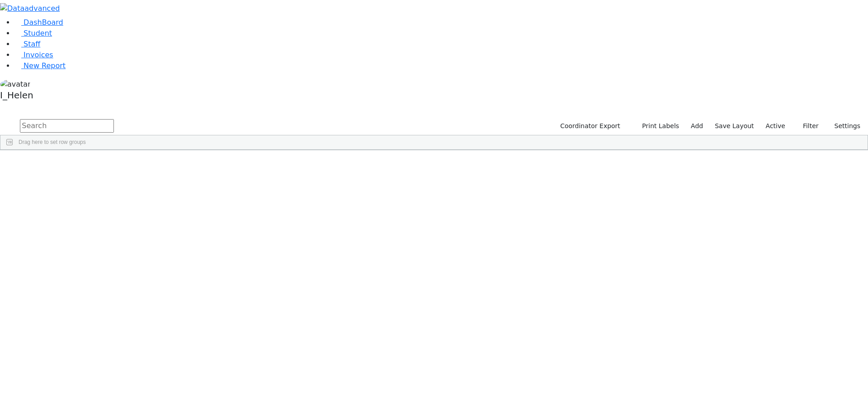 The image size is (868, 411). I want to click on span: DashBoard, so click(43, 22).